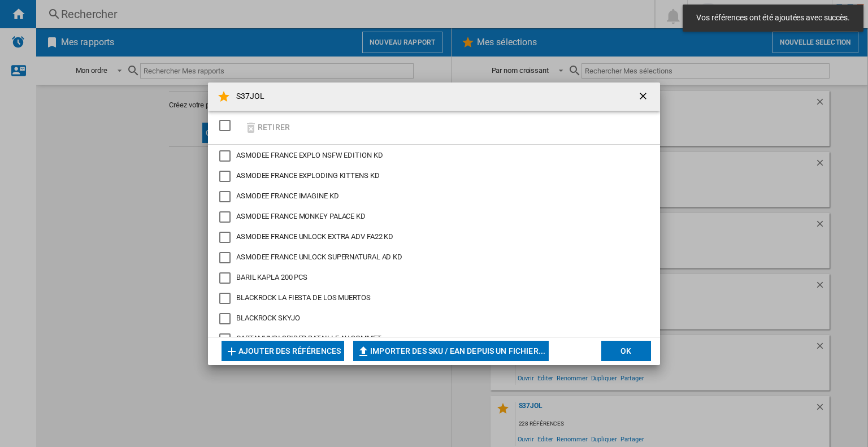 Image resolution: width=868 pixels, height=447 pixels. Describe the element at coordinates (315, 236) in the screenshot. I see `span: ASMODEE FRANCE UNLOCK EXTRA ADV FA22 KD` at that location.